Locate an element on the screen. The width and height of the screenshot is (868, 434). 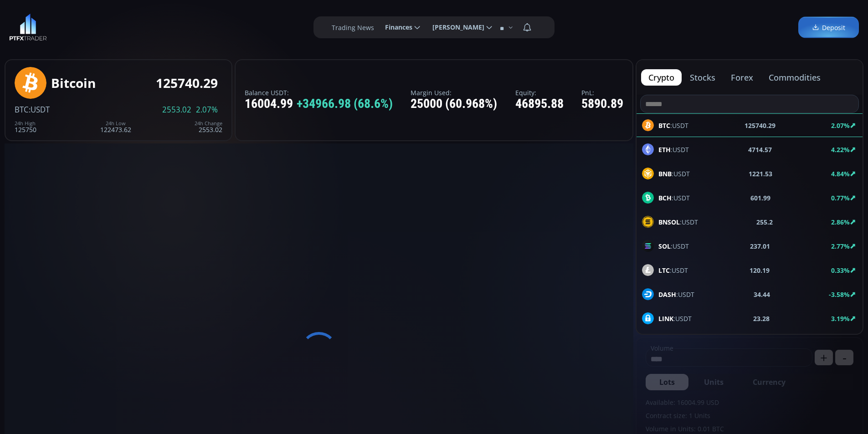
div: 24h Change is located at coordinates (209, 123).